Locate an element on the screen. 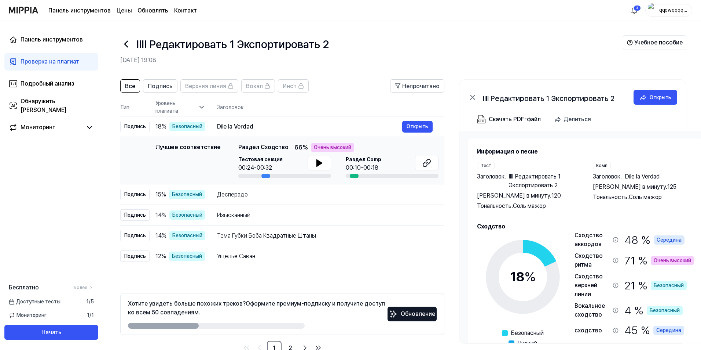 The height and width of the screenshot is (350, 701). a: БлесткиОбновление is located at coordinates (412, 316).